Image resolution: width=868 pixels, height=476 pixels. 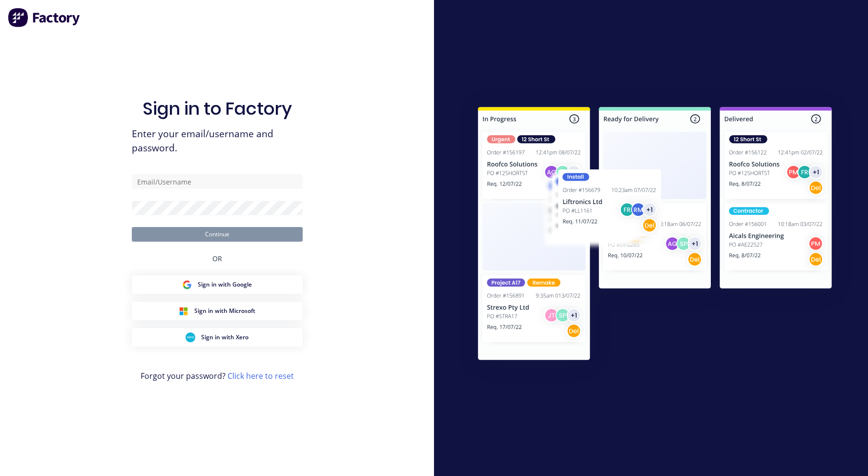 I want to click on button: Xero Sign inSign in with Xero, so click(x=217, y=337).